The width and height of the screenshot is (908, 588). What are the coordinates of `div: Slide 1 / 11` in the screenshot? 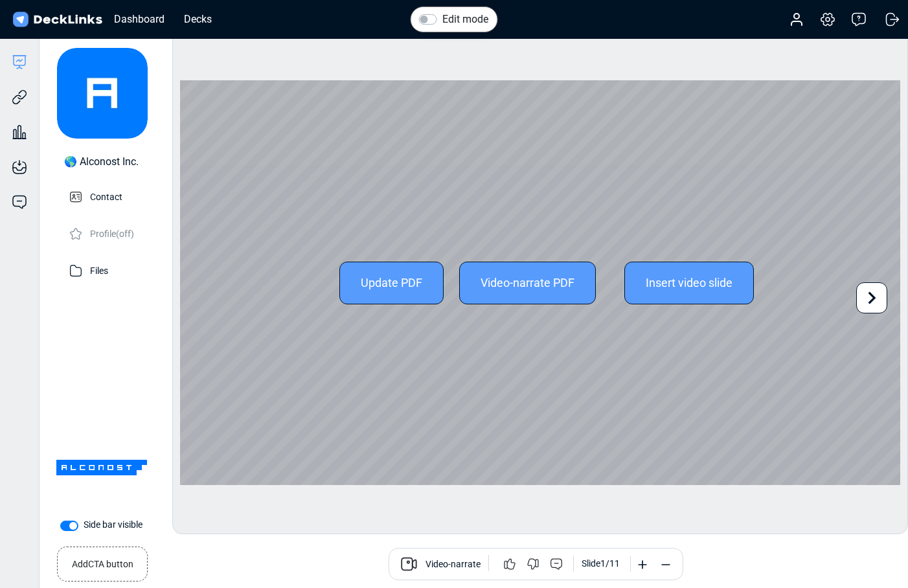 It's located at (600, 563).